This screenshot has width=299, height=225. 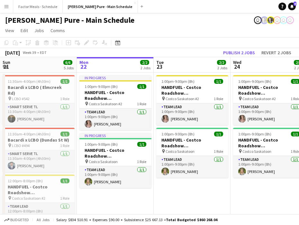 What do you see at coordinates (191, 220) in the screenshot?
I see `span: Total Budgeted $860 268.04` at bounding box center [191, 220].